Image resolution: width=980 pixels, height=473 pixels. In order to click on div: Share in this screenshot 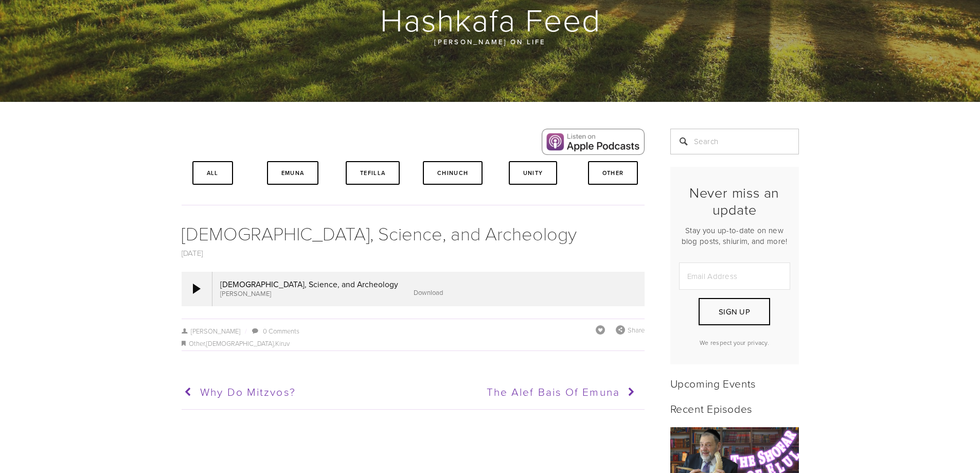, I will do `click(631, 330)`.